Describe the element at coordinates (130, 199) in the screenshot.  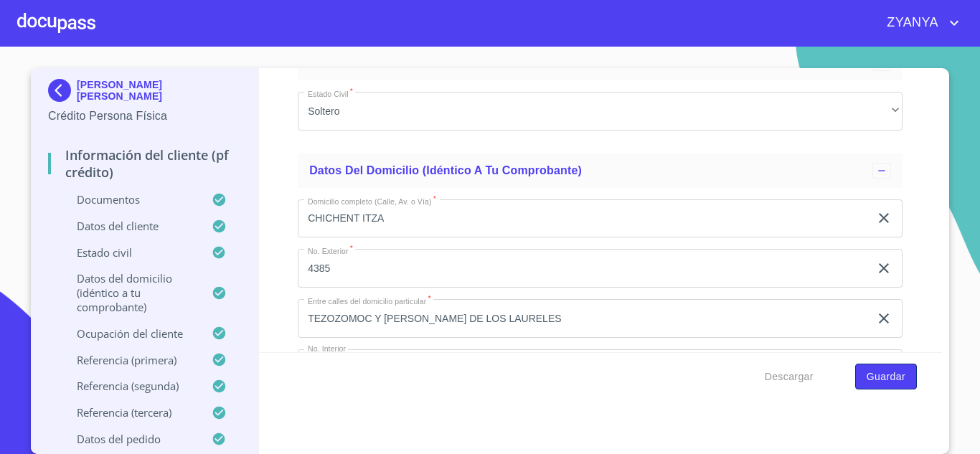
I see `p: Documentos` at that location.